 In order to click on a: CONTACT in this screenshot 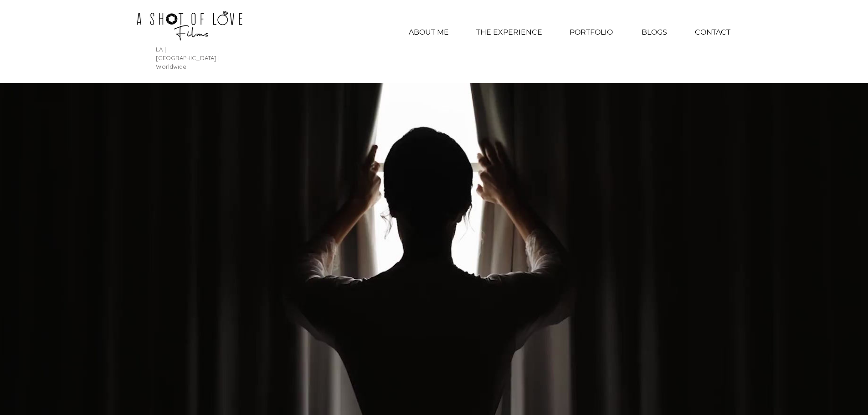, I will do `click(712, 32)`.